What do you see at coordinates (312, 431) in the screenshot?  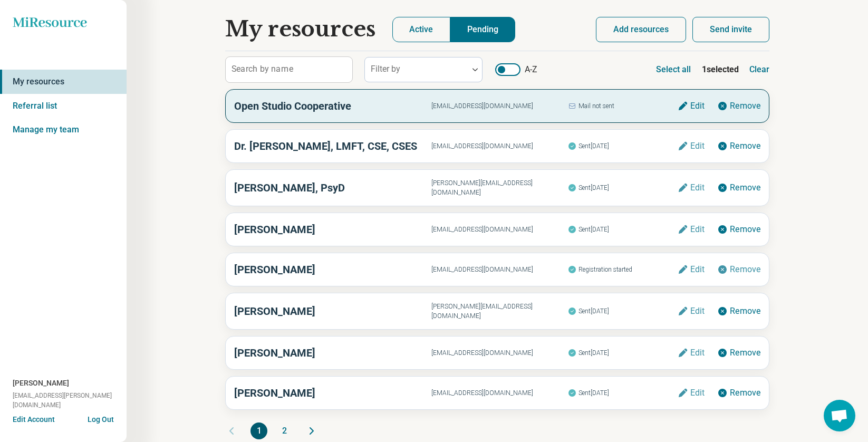 I see `button: Next page` at bounding box center [312, 431].